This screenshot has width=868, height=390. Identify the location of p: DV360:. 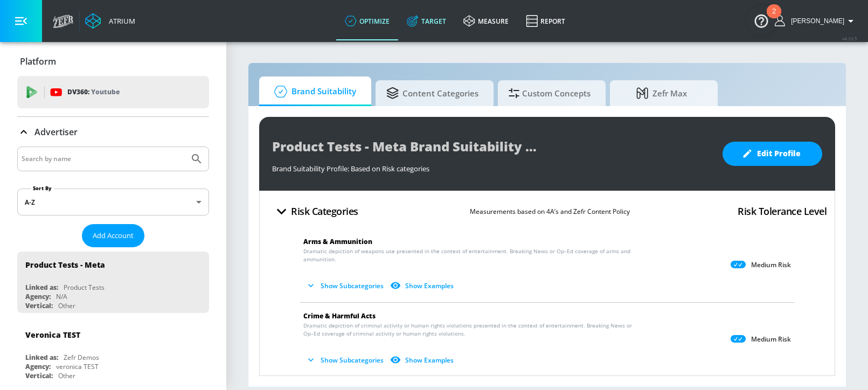
(93, 92).